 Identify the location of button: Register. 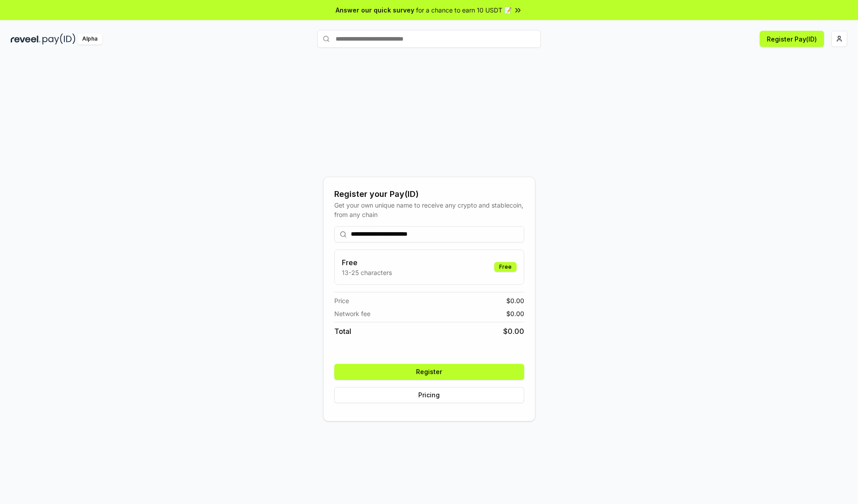
(429, 372).